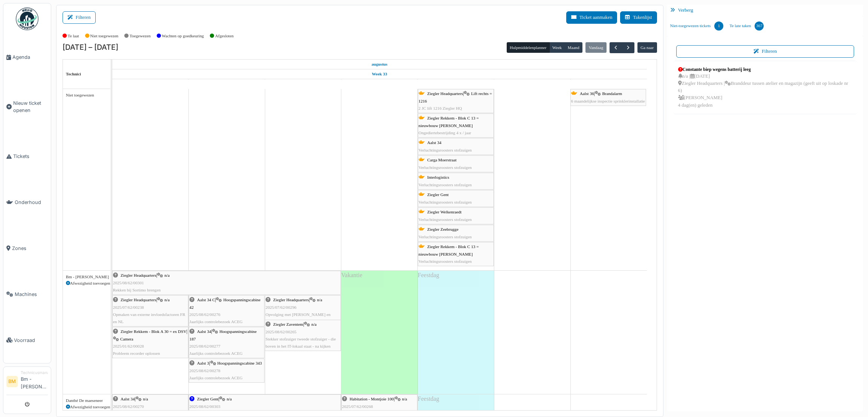 The width and height of the screenshot is (868, 417). Describe the element at coordinates (438, 177) in the screenshot. I see `span: Interlogistics` at that location.